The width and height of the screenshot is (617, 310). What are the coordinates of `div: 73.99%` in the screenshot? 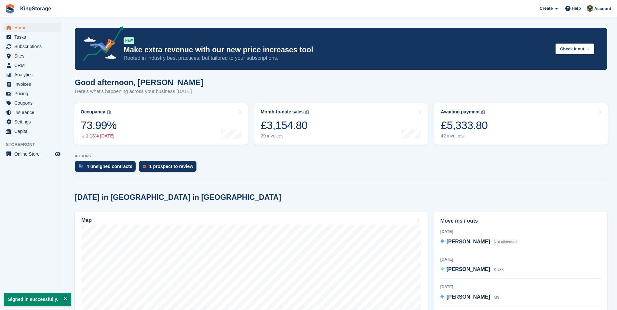 It's located at (99, 125).